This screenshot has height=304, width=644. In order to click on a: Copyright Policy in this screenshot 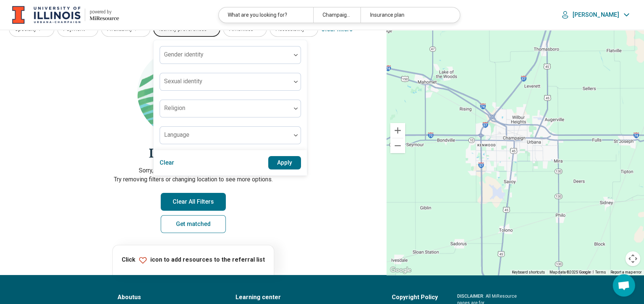, I will do `click(415, 298)`.